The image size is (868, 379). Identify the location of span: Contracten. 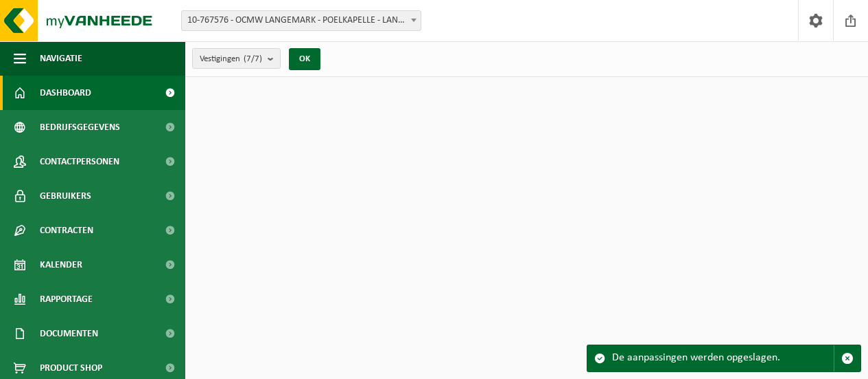
(67, 230).